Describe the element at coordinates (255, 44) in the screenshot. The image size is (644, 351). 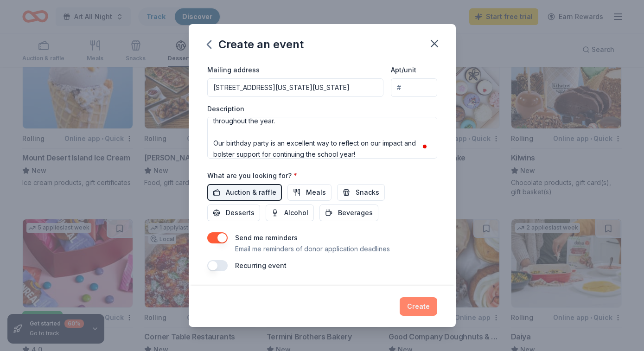
I see `div: Create an event` at that location.